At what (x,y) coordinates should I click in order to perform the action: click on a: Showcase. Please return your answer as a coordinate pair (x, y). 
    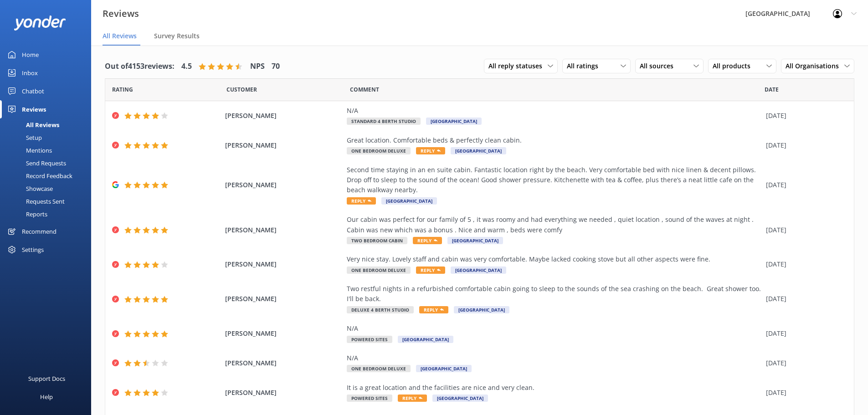
    Looking at the image, I should click on (49, 188).